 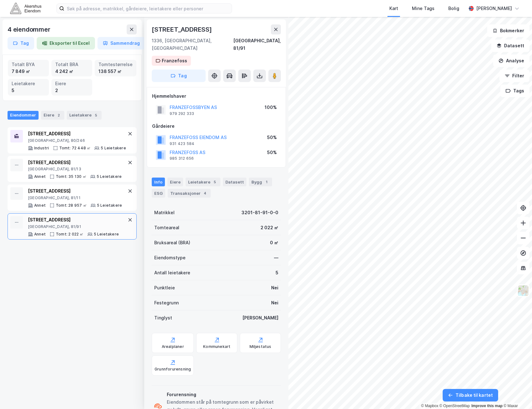 I want to click on a: Mapbox, so click(x=430, y=406).